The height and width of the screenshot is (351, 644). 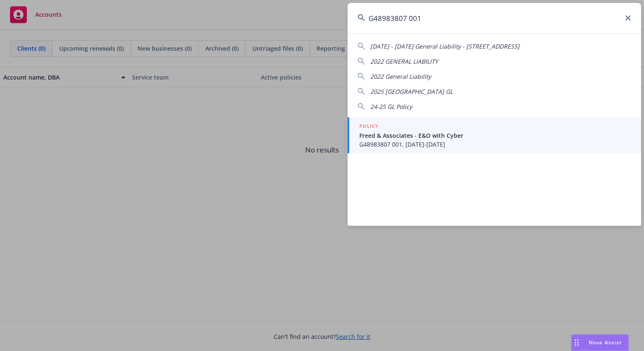 I want to click on span: 24-25 GL Policy, so click(x=391, y=106).